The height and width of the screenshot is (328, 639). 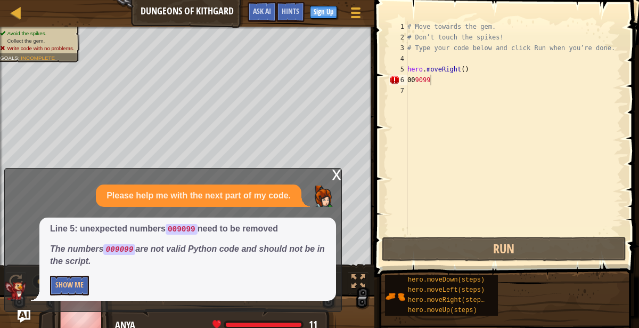 I want to click on div: 7, so click(x=399, y=91).